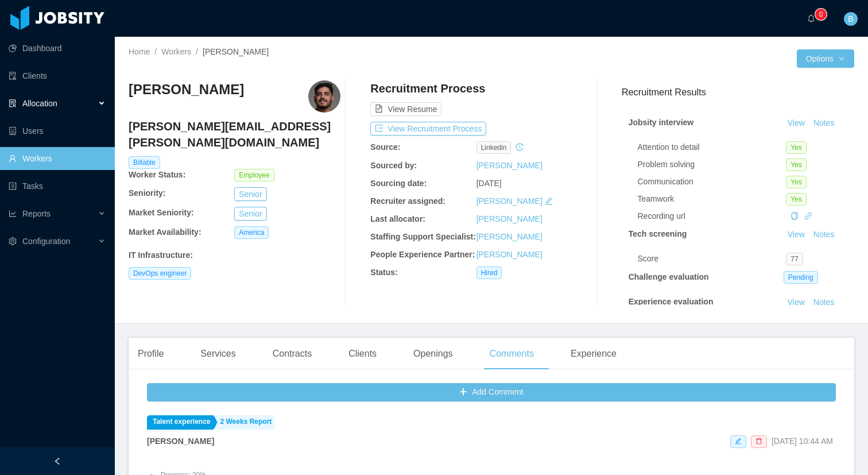 The width and height of the screenshot is (868, 475). I want to click on b: Seniority:, so click(147, 193).